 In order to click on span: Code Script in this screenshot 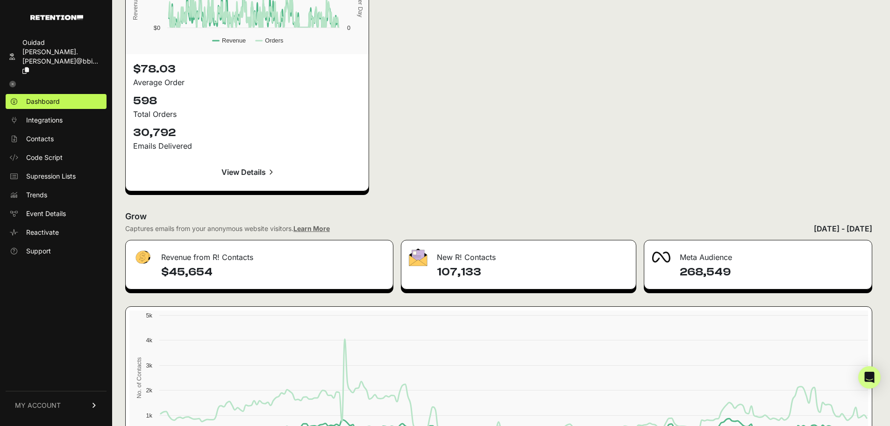, I will do `click(44, 157)`.